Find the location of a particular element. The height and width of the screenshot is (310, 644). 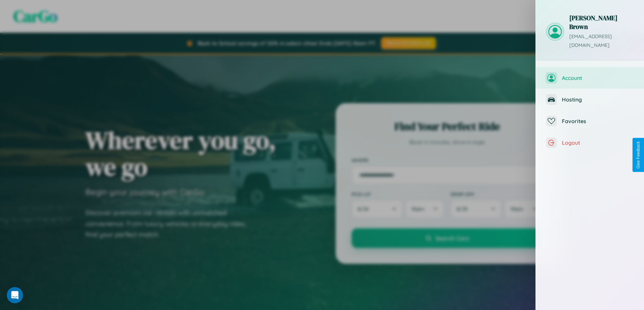

div: Open Intercom Messenger is located at coordinates (15, 295).